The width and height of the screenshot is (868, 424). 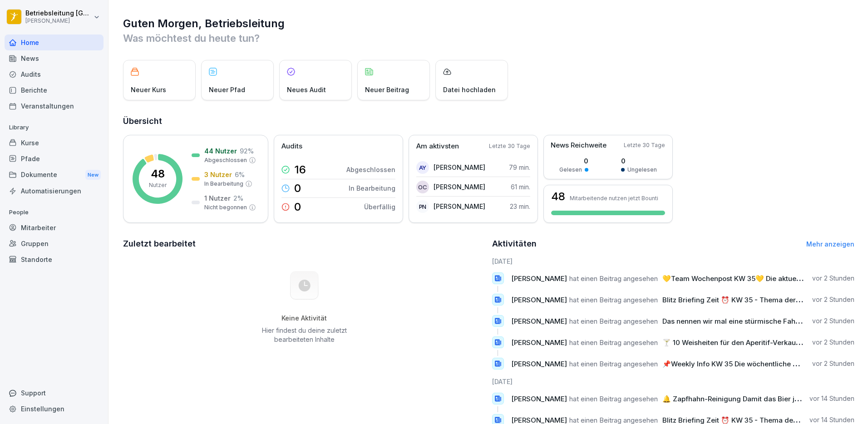 What do you see at coordinates (614, 198) in the screenshot?
I see `p: Mitarbeitende nutzen jetzt Bounti` at bounding box center [614, 198].